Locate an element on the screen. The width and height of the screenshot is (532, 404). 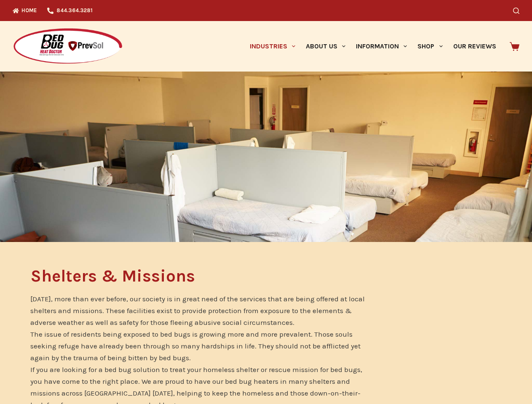
a: Information is located at coordinates (381, 46).